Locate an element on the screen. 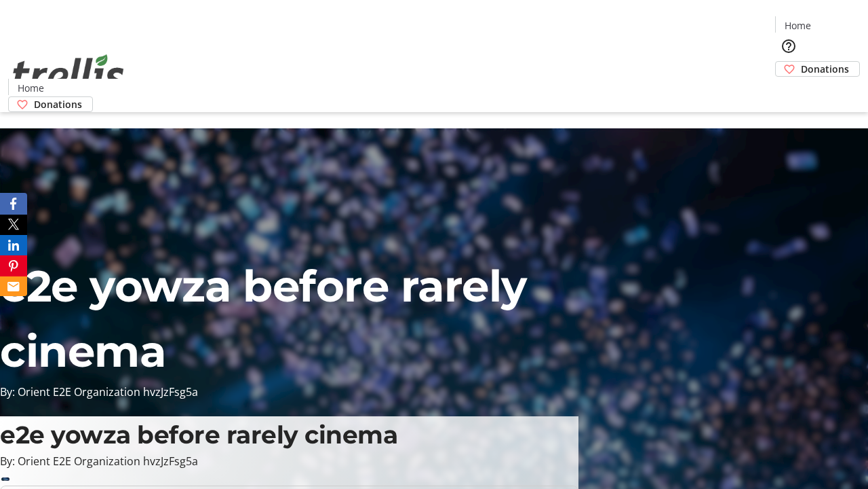 The height and width of the screenshot is (489, 868). button: Cart is located at coordinates (789, 90).